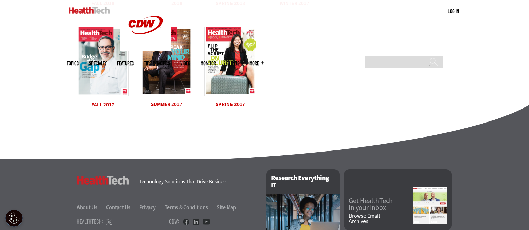 The image size is (529, 230). What do you see at coordinates (230, 104) in the screenshot?
I see `a: Spring 2017` at bounding box center [230, 104].